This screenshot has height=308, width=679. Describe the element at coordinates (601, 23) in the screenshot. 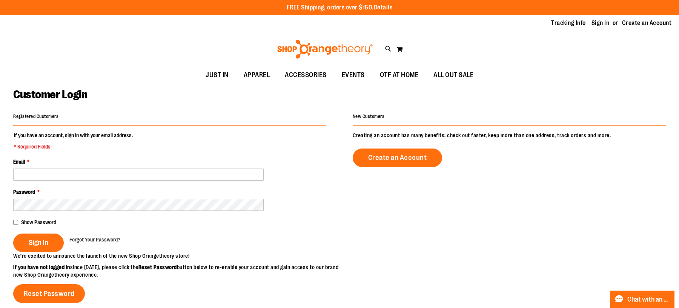

I see `a: Sign In` at that location.